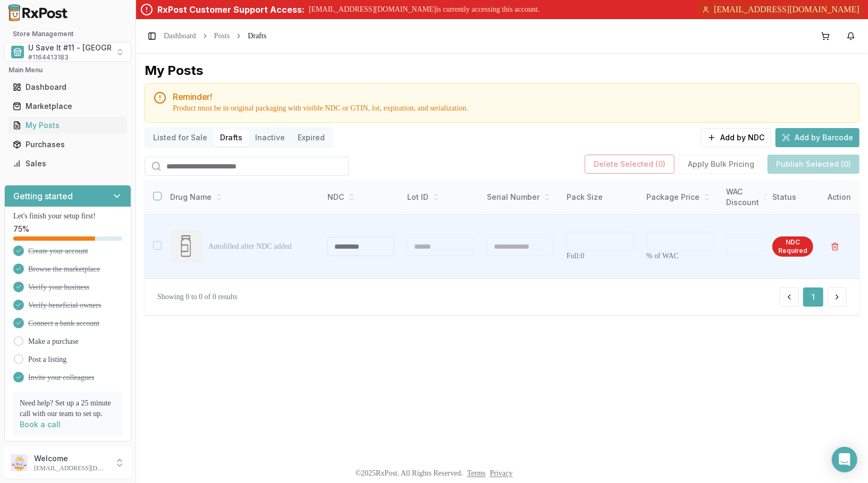 The image size is (868, 483). What do you see at coordinates (361, 197) in the screenshot?
I see `div: NDC` at bounding box center [361, 197].